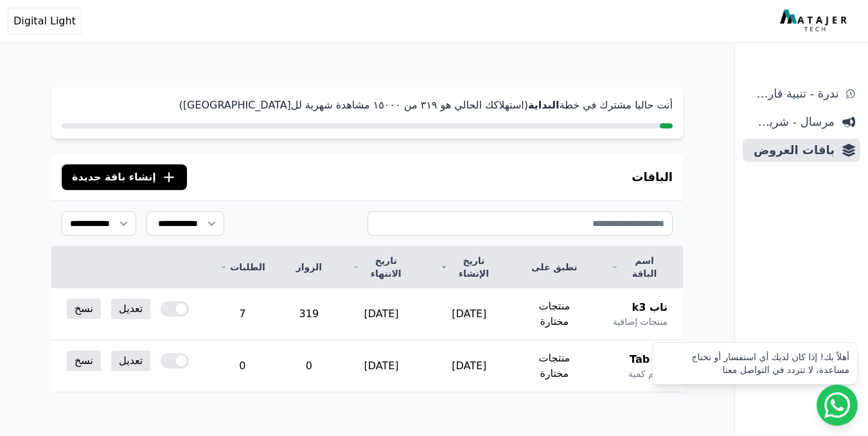  I want to click on span: إنشاء باقة جديدة, so click(114, 177).